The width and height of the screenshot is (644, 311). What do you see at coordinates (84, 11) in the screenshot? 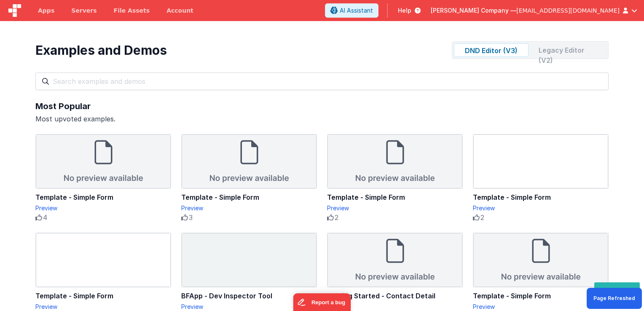
I see `span: Servers` at bounding box center [84, 11].